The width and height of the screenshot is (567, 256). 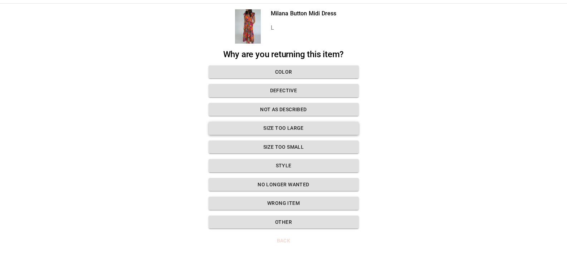 What do you see at coordinates (284, 185) in the screenshot?
I see `button: No longer wanted` at bounding box center [284, 185].